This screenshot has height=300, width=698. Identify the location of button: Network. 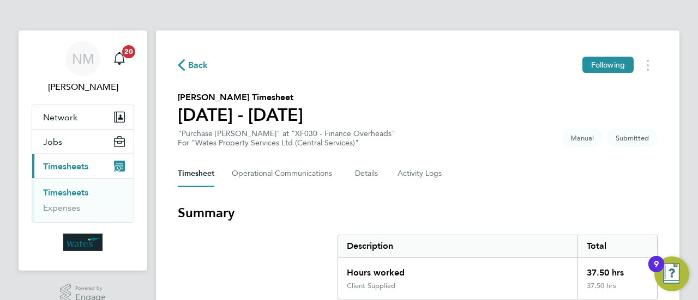
(83, 117).